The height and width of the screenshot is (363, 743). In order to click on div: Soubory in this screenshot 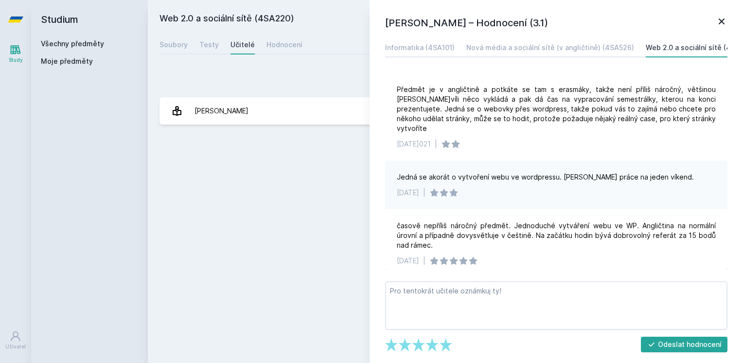, I will do `click(174, 45)`.